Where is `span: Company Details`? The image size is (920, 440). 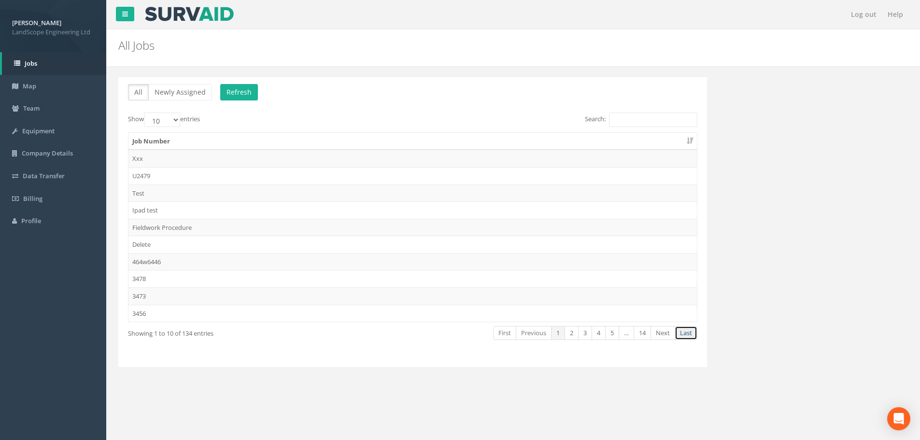
span: Company Details is located at coordinates (47, 153).